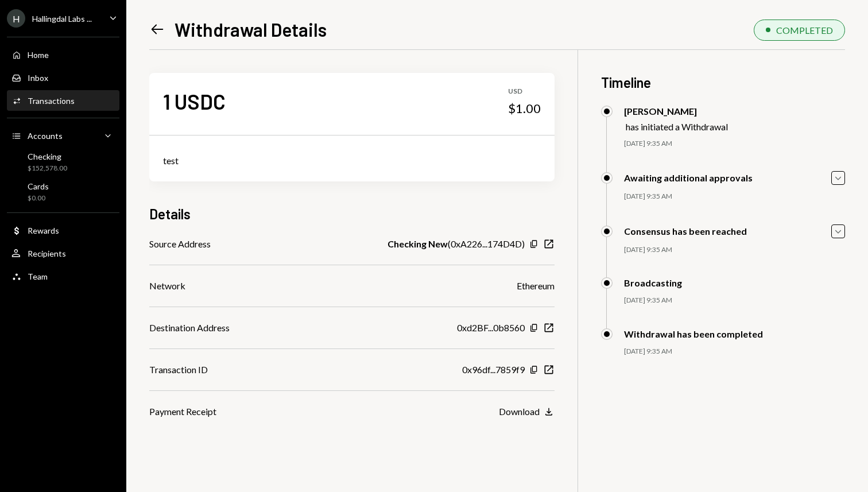  Describe the element at coordinates (688, 177) in the screenshot. I see `div: Awaiting additional approvals` at that location.